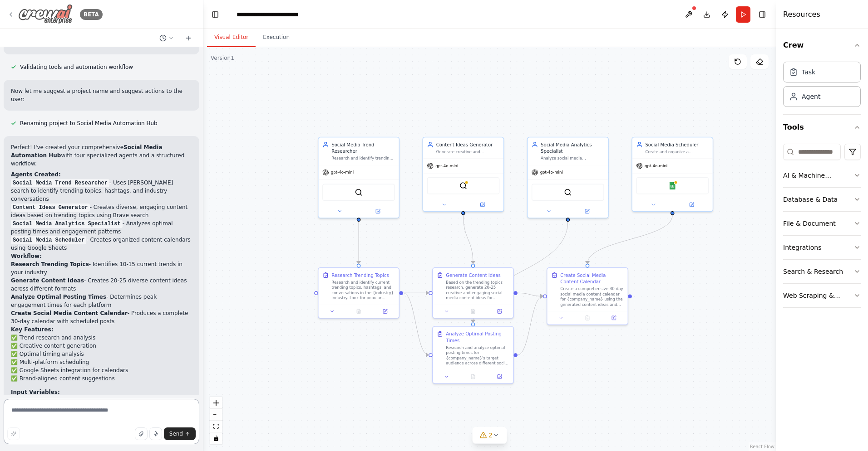 The image size is (868, 451). Describe the element at coordinates (531, 295) in the screenshot. I see `g: Edge from 156e59b6-cacd-4ab7-a8de-d5280dd8f7da to 613fd446-e51b-4af2-b180-6c7e0d59ec2d` at that location.